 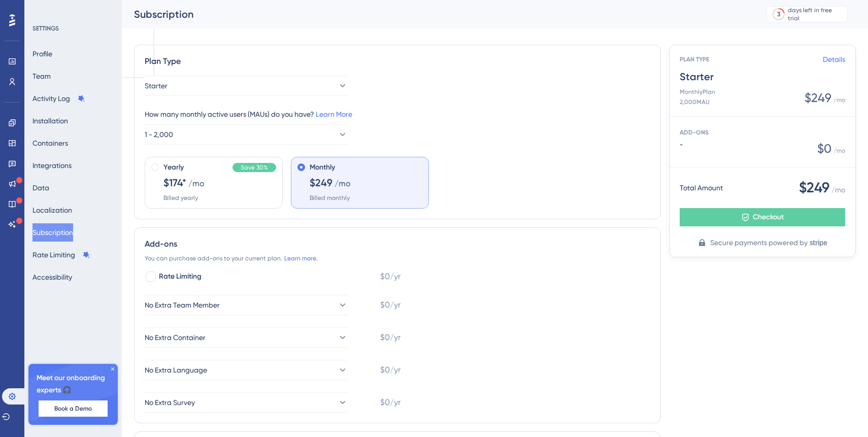 I want to click on span: Billed monthly, so click(x=330, y=198).